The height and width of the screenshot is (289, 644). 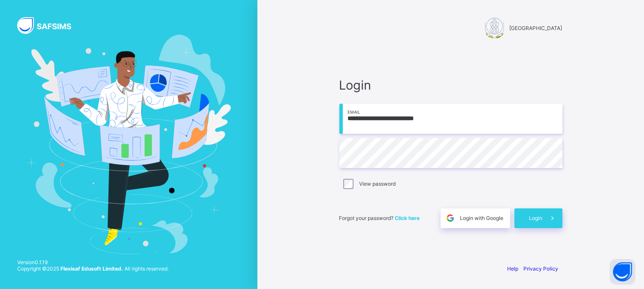 What do you see at coordinates (128, 145) in the screenshot?
I see `img: Hero Image` at bounding box center [128, 145].